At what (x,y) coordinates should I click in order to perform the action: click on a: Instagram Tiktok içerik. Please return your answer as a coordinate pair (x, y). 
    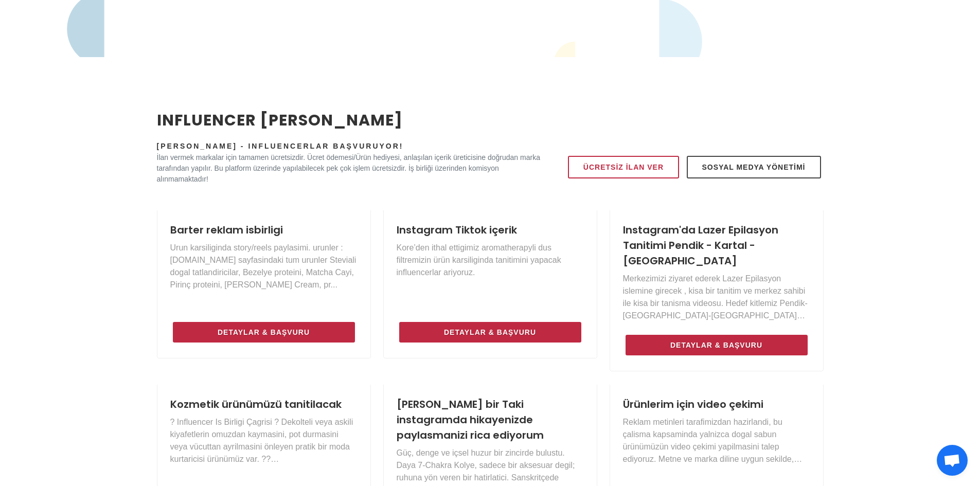
    Looking at the image, I should click on (457, 230).